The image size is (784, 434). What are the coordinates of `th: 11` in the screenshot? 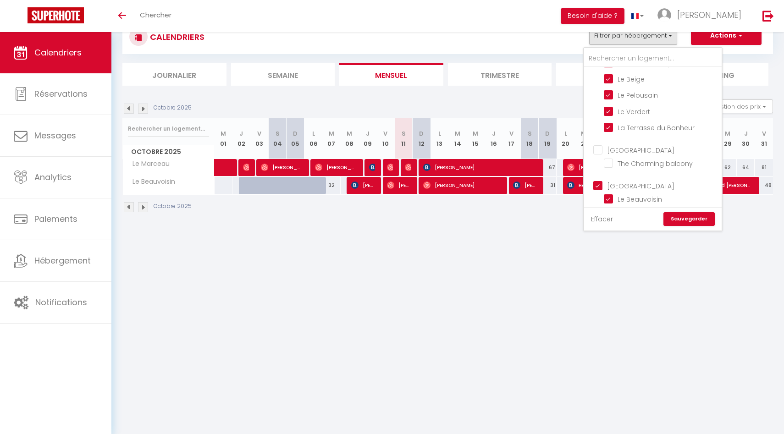 It's located at (403, 139).